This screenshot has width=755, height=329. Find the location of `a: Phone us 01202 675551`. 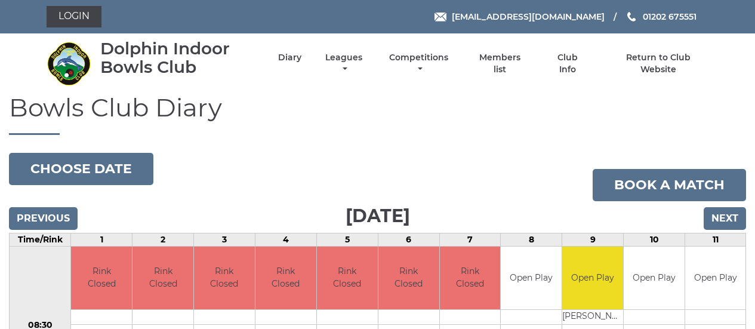

a: Phone us 01202 675551 is located at coordinates (661, 17).